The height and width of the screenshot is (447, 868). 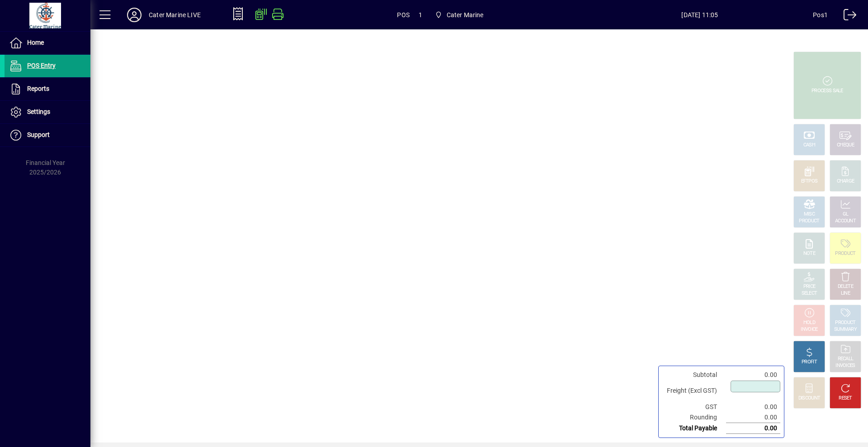 I want to click on div: SELECT, so click(x=809, y=293).